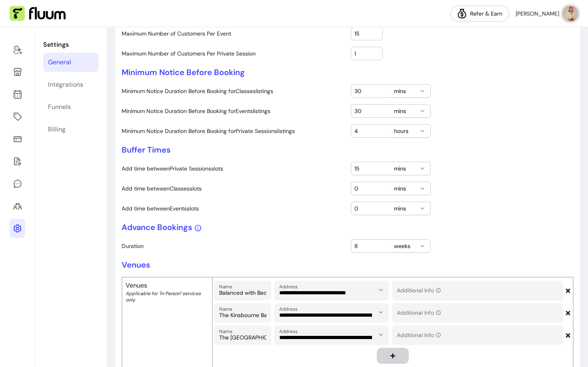  Describe the element at coordinates (17, 94) in the screenshot. I see `a: Calendar` at that location.